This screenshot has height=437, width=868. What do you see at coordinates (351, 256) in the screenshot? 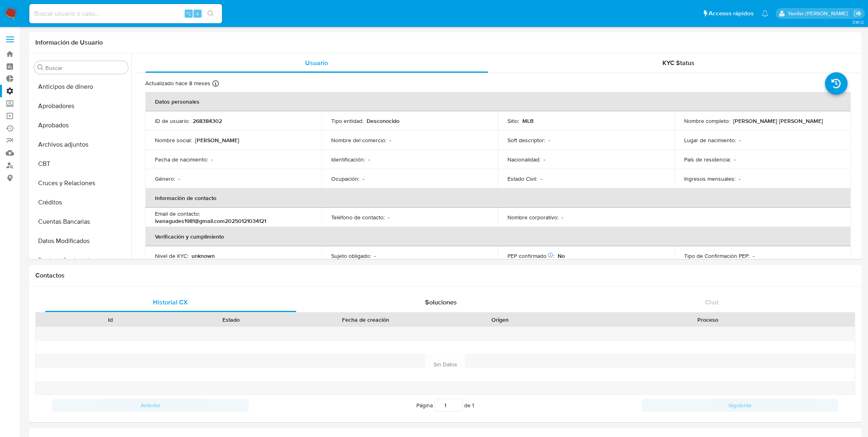
I see `p: Sujeto obligado :` at bounding box center [351, 256].